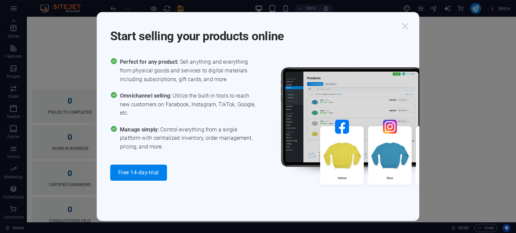 The image size is (516, 233). Describe the element at coordinates (254, 32) in the screenshot. I see `h1: Start selling your products online` at that location.